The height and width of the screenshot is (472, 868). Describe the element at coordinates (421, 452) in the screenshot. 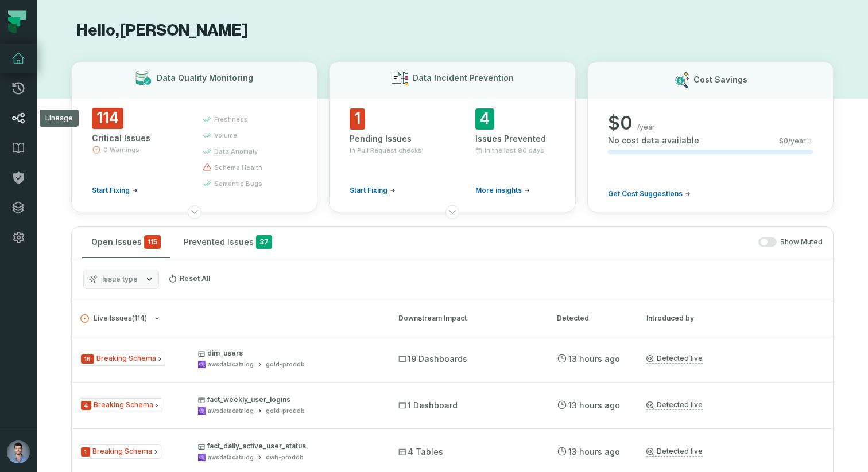

I see `span: 4 Tables` at that location.